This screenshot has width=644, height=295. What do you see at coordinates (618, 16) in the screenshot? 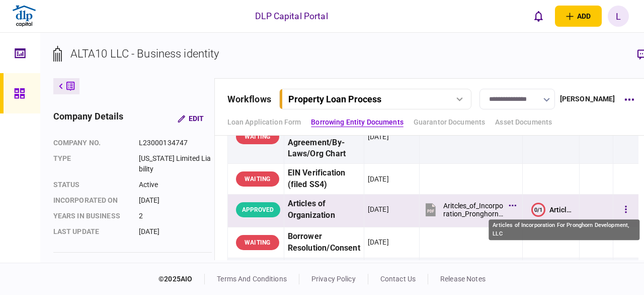
I see `div: L` at bounding box center [618, 16].